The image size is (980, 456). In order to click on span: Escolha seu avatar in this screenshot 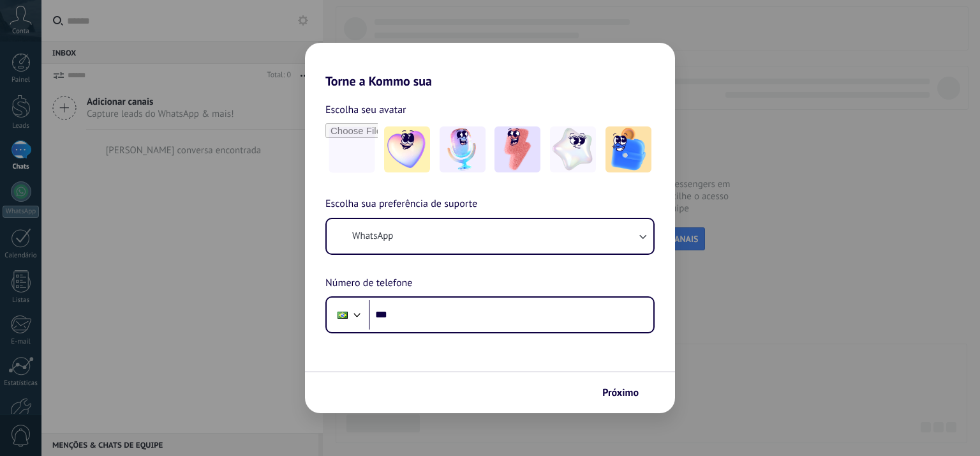, I will do `click(365, 110)`.